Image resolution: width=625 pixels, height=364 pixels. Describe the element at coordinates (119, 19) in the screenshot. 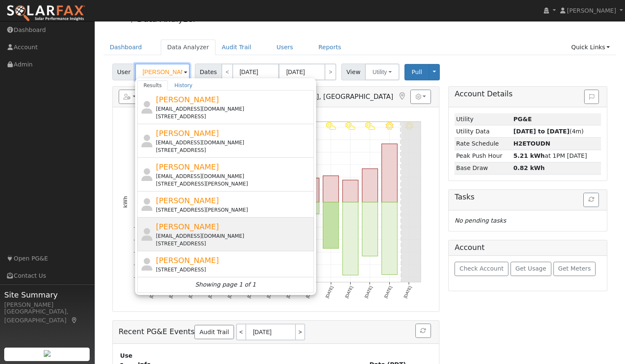

I see `a: Admin` at that location.